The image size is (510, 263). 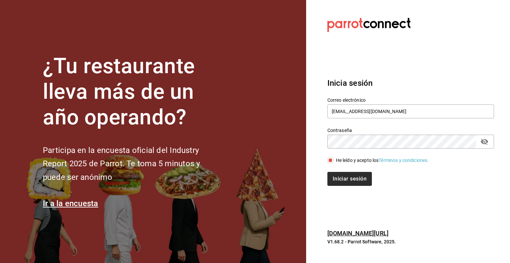 What do you see at coordinates (411, 100) in the screenshot?
I see `label: Correo electrónico` at bounding box center [411, 100].